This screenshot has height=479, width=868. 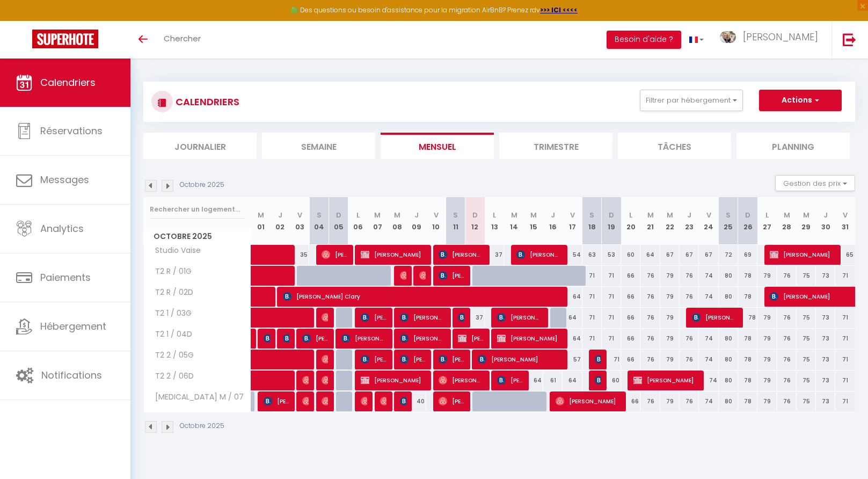 I want to click on div: 60, so click(x=611, y=380).